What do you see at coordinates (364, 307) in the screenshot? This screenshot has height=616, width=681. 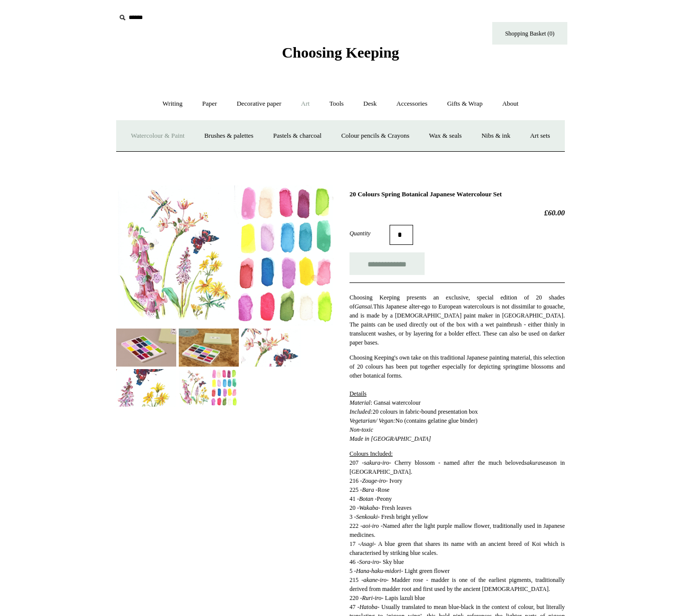 I see `em: Gansai.` at bounding box center [364, 307].